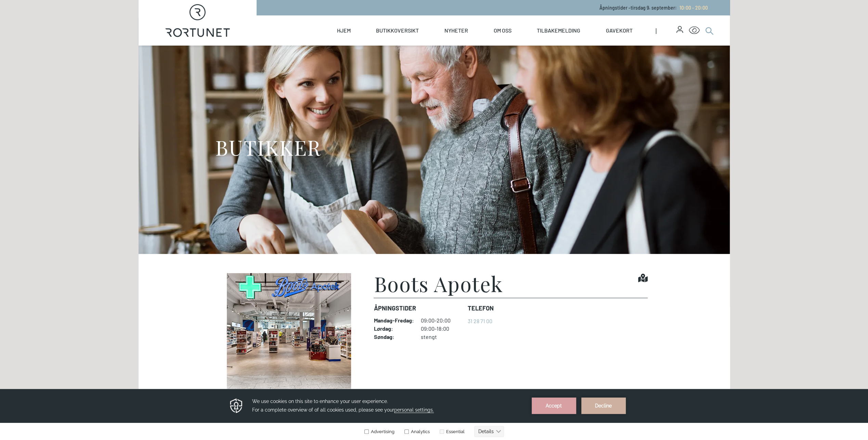 Image resolution: width=868 pixels, height=440 pixels. I want to click on dt: Mandag - Fredag :, so click(394, 320).